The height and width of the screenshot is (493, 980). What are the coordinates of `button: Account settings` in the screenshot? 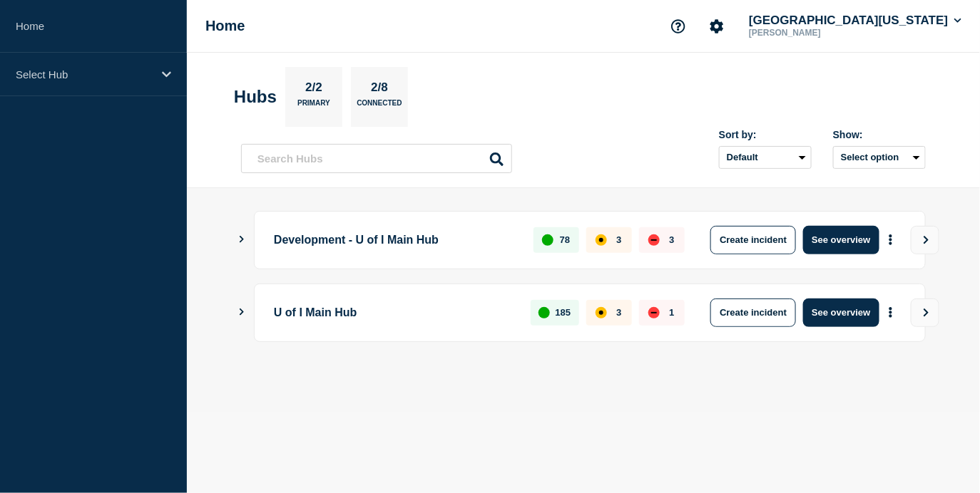 It's located at (717, 26).